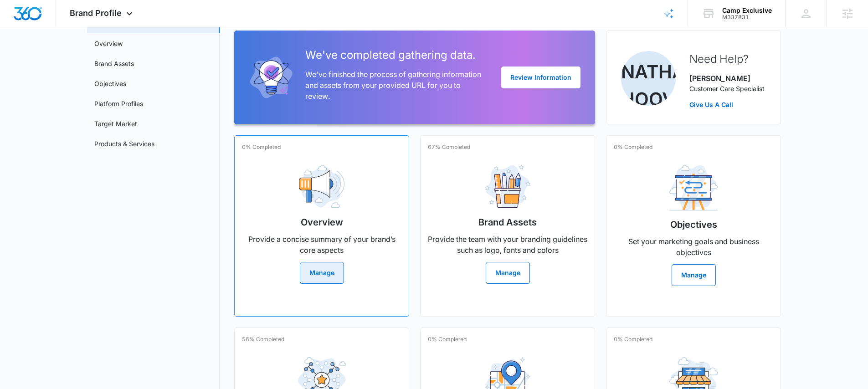 The height and width of the screenshot is (389, 868). I want to click on span: Brand Profile, so click(95, 13).